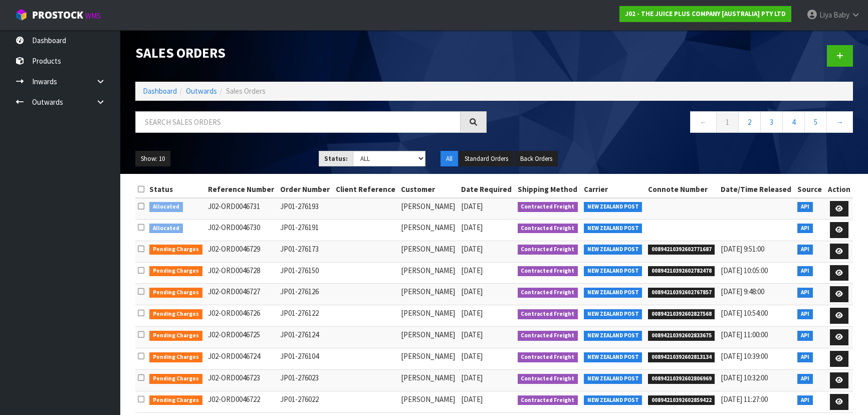 The height and width of the screenshot is (415, 868). What do you see at coordinates (305, 273) in the screenshot?
I see `td: JP01-276150` at bounding box center [305, 273].